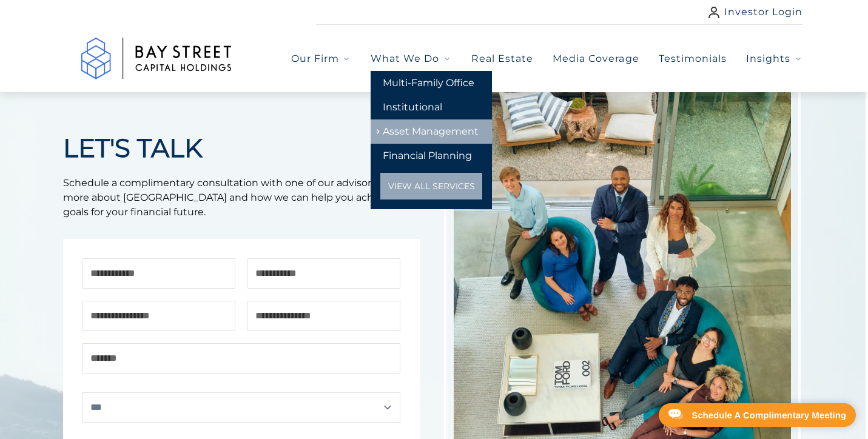 This screenshot has width=868, height=439. Describe the element at coordinates (324, 316) in the screenshot. I see `input: Input Phone Number` at that location.